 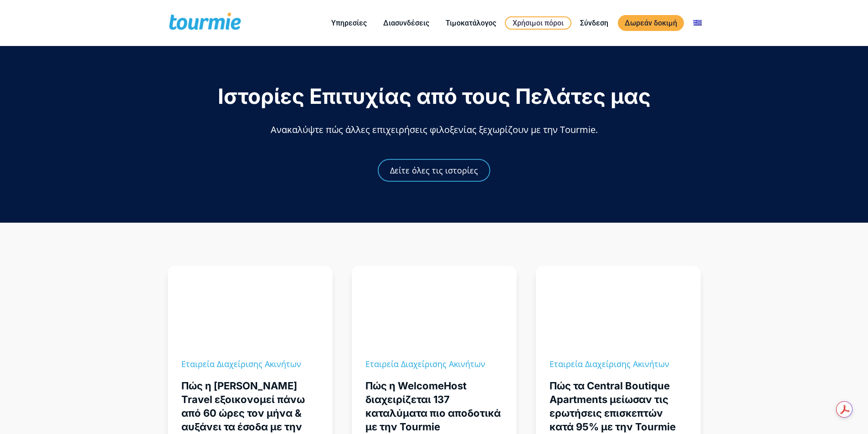 What do you see at coordinates (406, 23) in the screenshot?
I see `a: Διασυνδέσεις` at bounding box center [406, 23].